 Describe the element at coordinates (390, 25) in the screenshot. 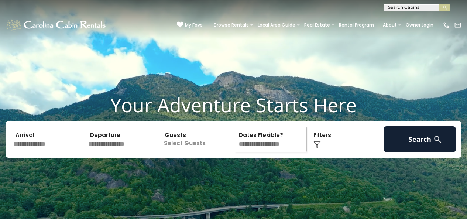

I see `a: About` at that location.